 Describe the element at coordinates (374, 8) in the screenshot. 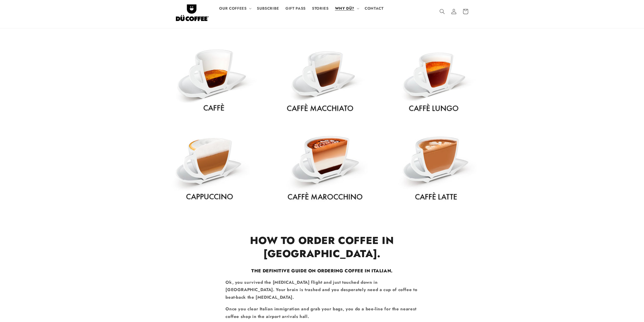

I see `a: CONTACT` at that location.